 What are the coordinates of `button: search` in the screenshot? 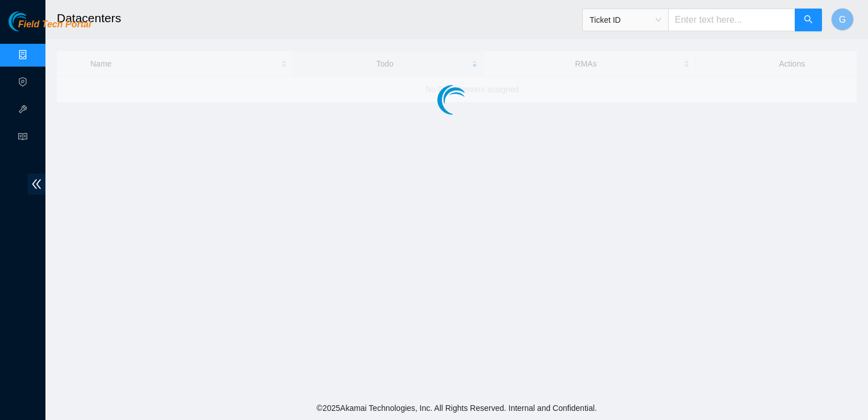 It's located at (808, 20).